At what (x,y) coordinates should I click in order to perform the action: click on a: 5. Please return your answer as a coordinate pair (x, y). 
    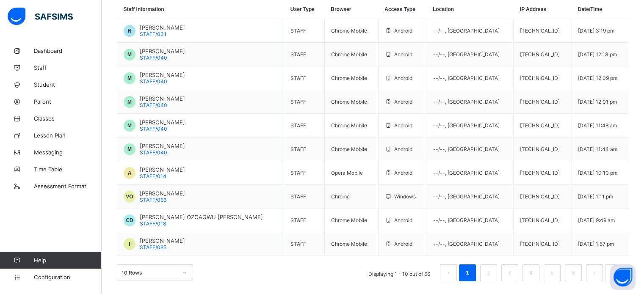
    Looking at the image, I should click on (552, 273).